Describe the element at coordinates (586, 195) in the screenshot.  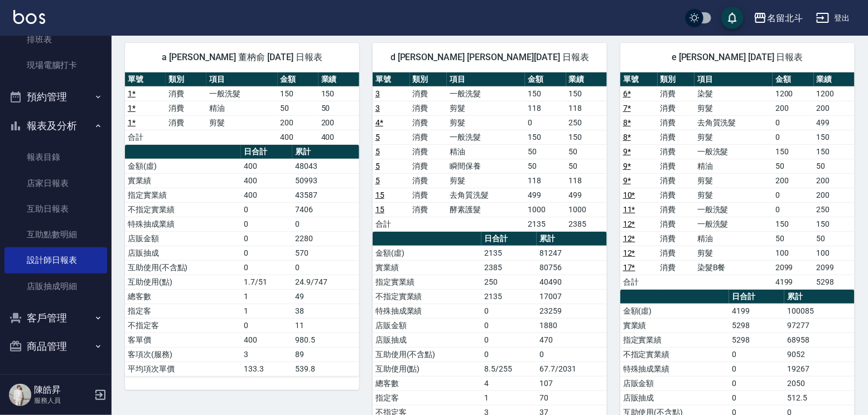
I see `td: 499` at that location.